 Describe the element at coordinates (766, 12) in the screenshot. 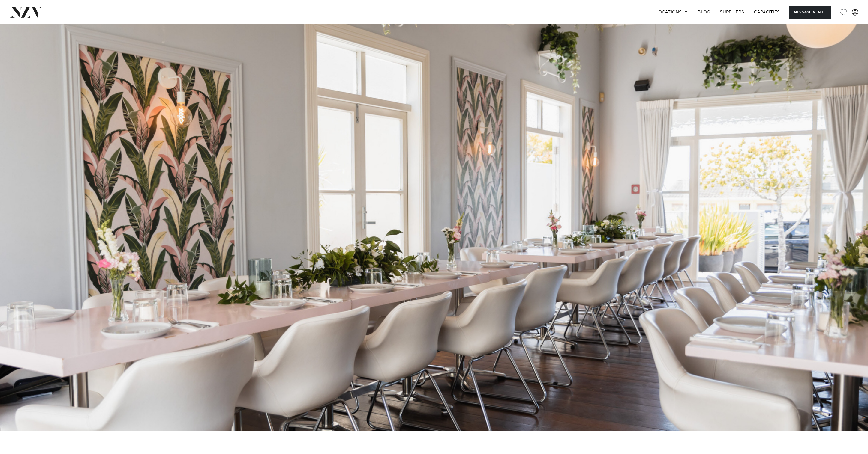

I see `a: Capacities` at that location.